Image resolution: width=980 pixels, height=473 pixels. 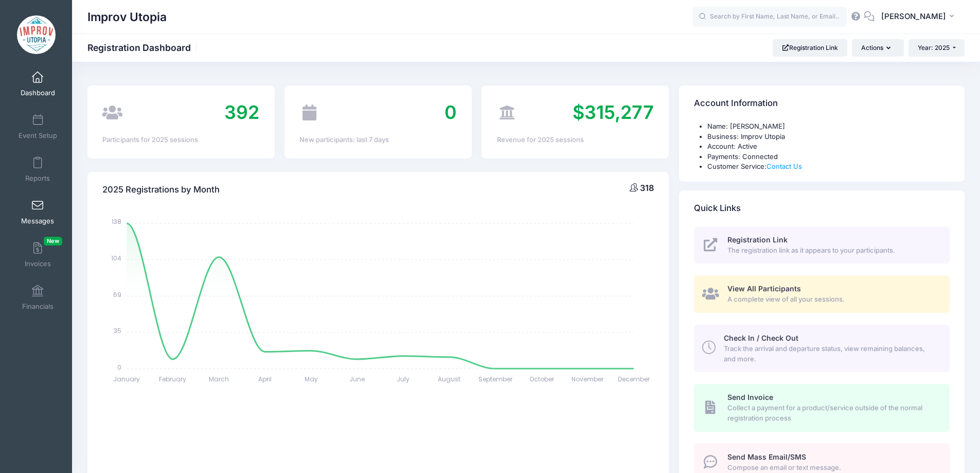 I want to click on tspan: August, so click(x=450, y=379).